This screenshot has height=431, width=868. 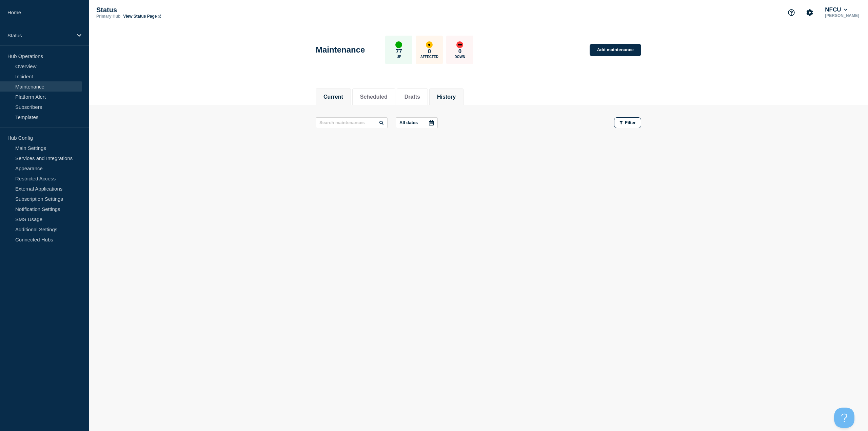 What do you see at coordinates (429, 57) in the screenshot?
I see `p: Affected` at bounding box center [429, 57].